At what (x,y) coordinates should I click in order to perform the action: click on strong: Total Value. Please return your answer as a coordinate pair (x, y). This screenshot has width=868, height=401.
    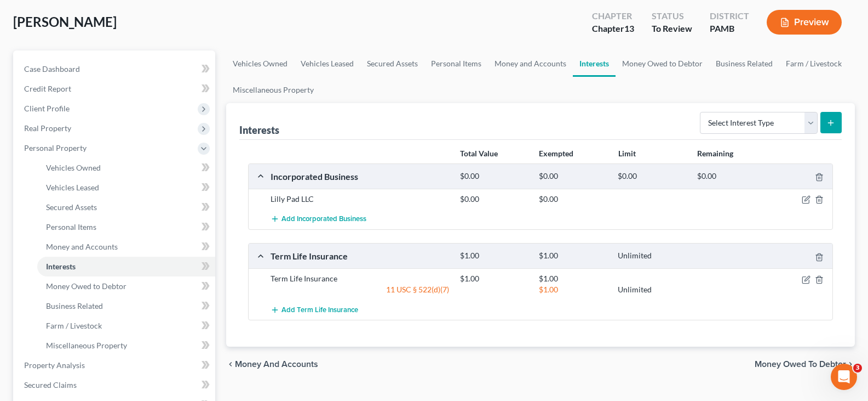
    Looking at the image, I should click on (478, 153).